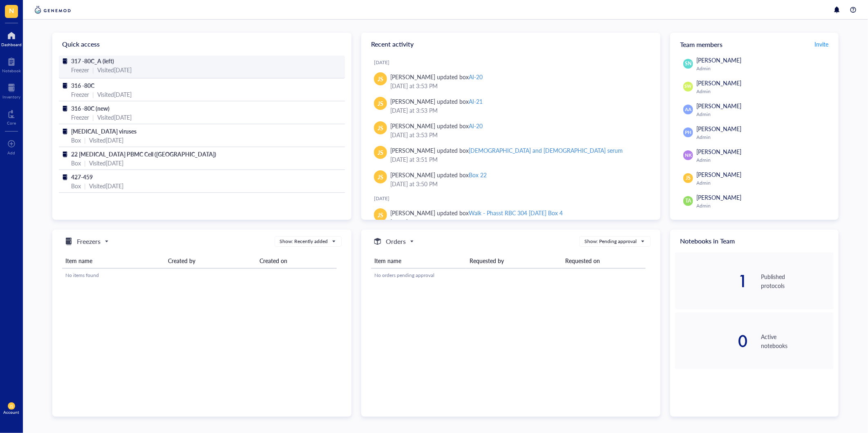 Image resolution: width=868 pixels, height=433 pixels. Describe the element at coordinates (712, 281) in the screenshot. I see `div: 1` at that location.